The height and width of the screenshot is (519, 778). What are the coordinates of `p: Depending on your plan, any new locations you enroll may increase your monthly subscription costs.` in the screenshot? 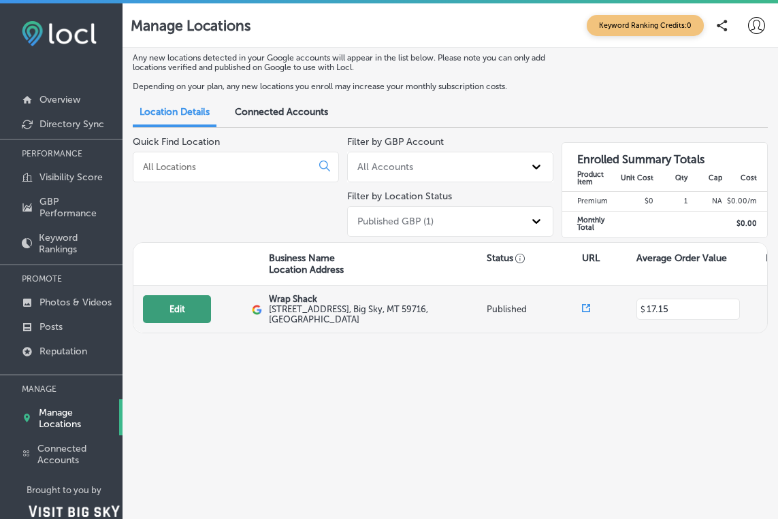 It's located at (339, 86).